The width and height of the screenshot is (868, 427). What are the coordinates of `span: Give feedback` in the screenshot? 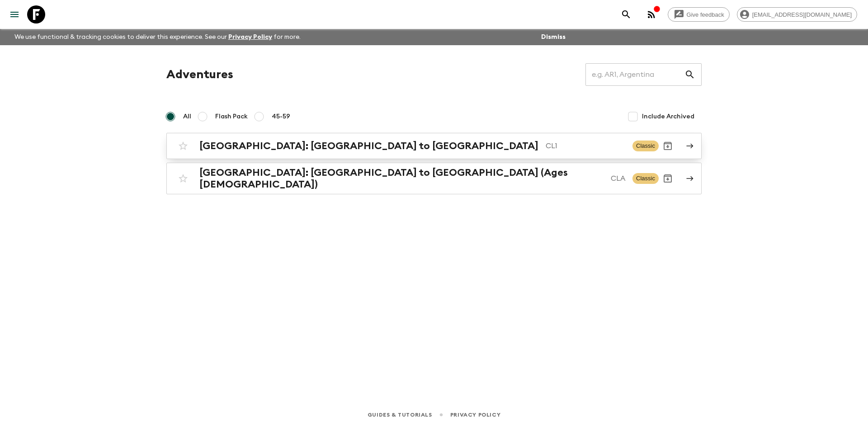 It's located at (705, 14).